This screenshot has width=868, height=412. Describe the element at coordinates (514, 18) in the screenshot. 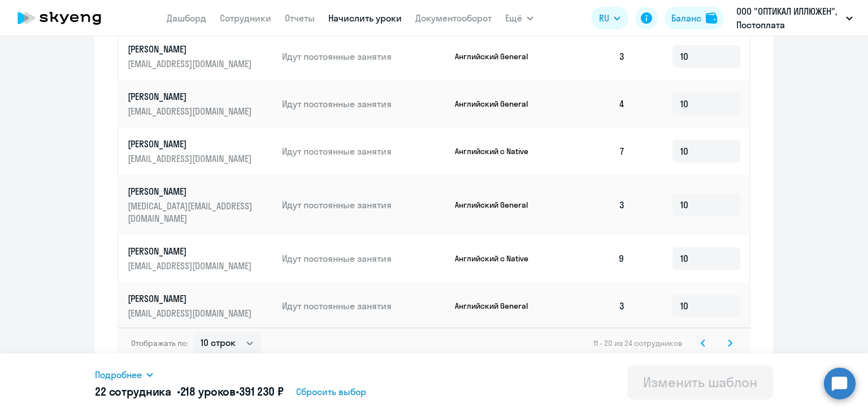

I see `span: Ещё` at that location.